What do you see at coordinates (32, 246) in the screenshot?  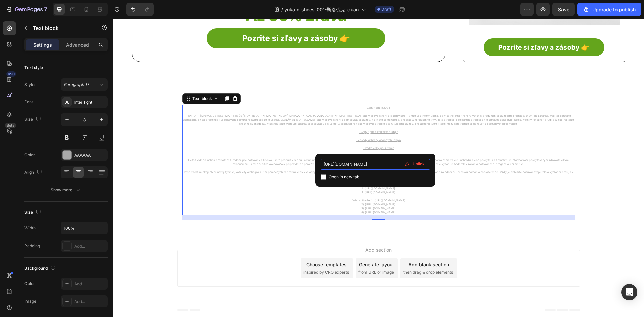 I see `div: Padding` at bounding box center [32, 246].